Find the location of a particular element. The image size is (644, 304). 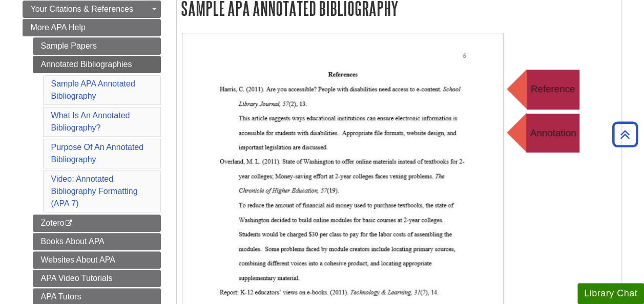

a: What Is An Annotated Bibliography? is located at coordinates (91, 121).